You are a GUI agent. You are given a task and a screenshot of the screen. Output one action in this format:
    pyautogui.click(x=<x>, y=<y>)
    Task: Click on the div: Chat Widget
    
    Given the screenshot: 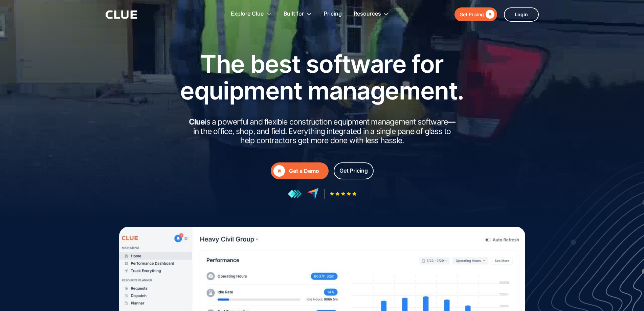 What is the action you would take?
    pyautogui.click(x=627, y=295)
    